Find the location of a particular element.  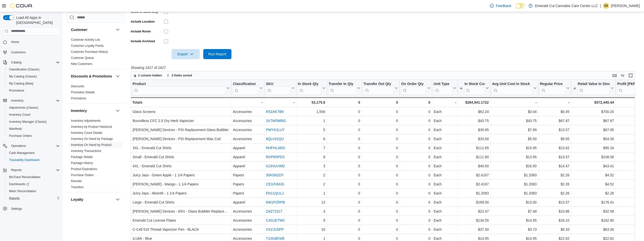

a: R5ZAK7B8 is located at coordinates (274, 112).